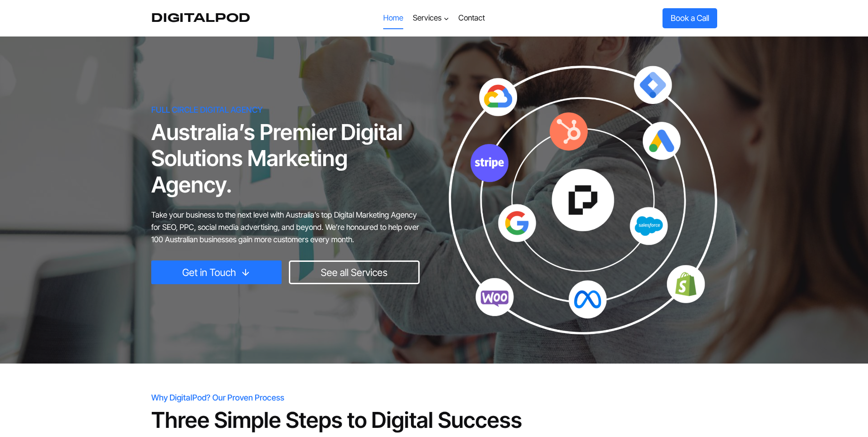 The image size is (868, 437). Describe the element at coordinates (217, 272) in the screenshot. I see `a: Get in Touch` at that location.